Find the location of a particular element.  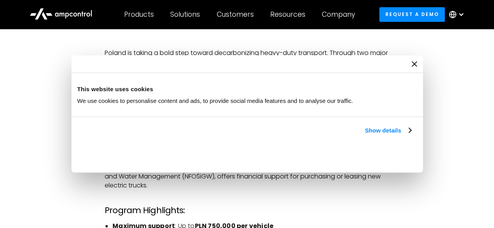

button: Okay is located at coordinates (358, 155).